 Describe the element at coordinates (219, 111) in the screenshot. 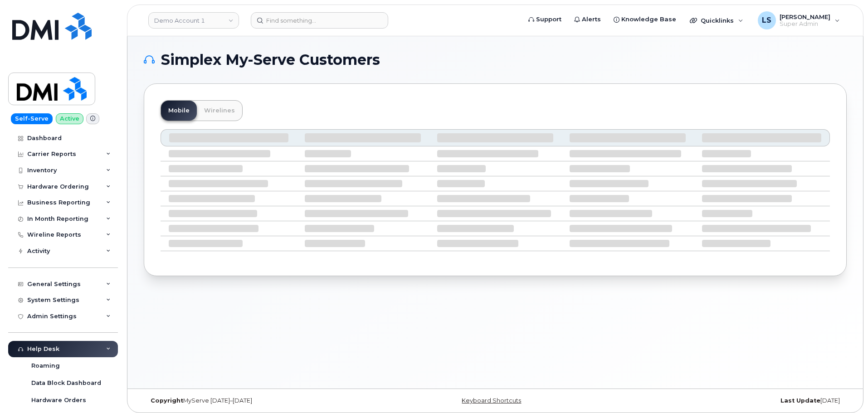

I see `a: Wirelines` at that location.